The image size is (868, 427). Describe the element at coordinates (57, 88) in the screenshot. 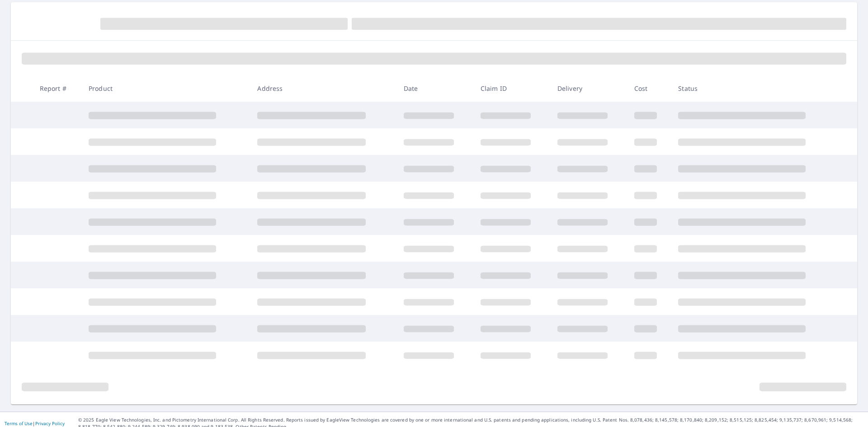

I see `th: Report #` at that location.